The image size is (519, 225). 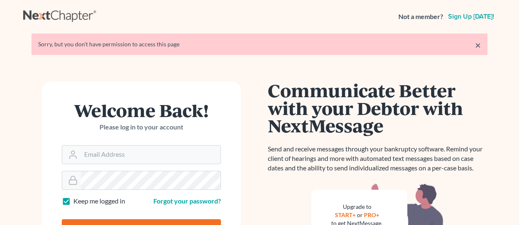 What do you see at coordinates (420, 17) in the screenshot?
I see `strong: Not a member?` at bounding box center [420, 17].